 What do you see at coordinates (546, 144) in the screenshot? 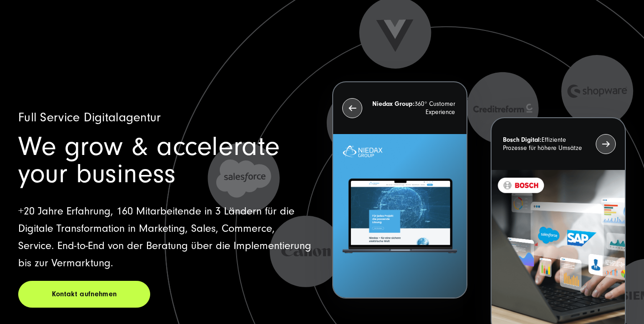
I see `p: Effiziente Prozesse für höhere Umsätze` at bounding box center [546, 144].